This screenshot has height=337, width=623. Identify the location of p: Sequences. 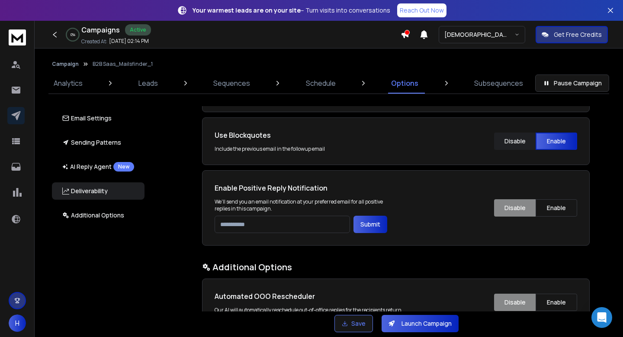
(232, 83).